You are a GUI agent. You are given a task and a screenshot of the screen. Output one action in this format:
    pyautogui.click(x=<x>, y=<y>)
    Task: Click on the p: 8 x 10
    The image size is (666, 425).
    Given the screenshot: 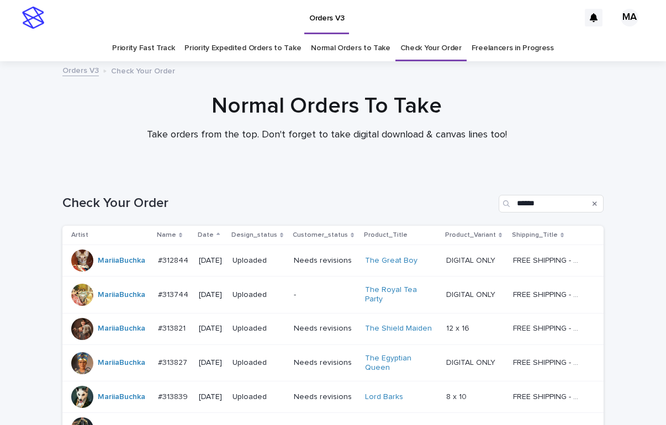 What is the action you would take?
    pyautogui.click(x=457, y=396)
    